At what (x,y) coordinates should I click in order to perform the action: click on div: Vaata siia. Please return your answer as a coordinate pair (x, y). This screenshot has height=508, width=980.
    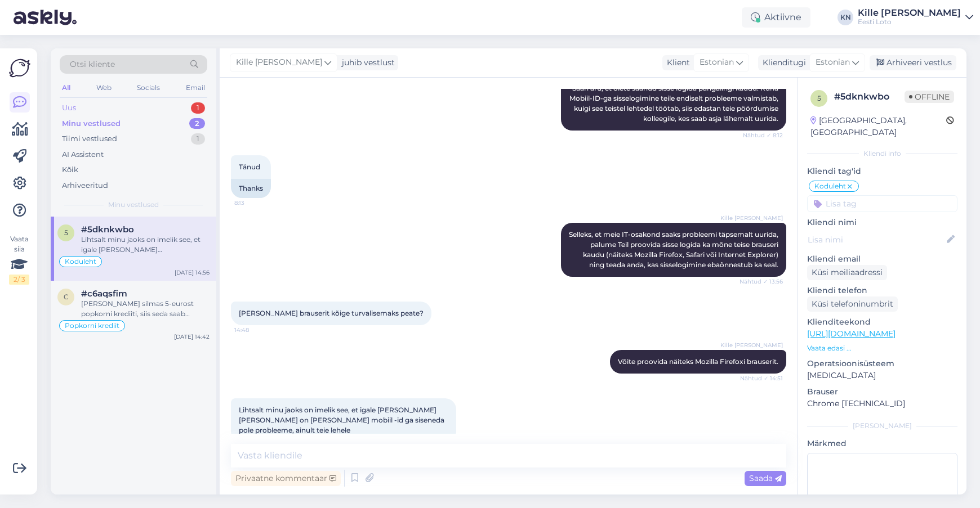
    Looking at the image, I should click on (19, 259).